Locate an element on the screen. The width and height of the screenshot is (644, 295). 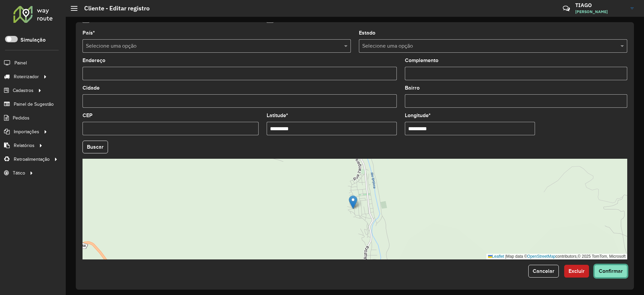
span: Tático is located at coordinates (19, 173).